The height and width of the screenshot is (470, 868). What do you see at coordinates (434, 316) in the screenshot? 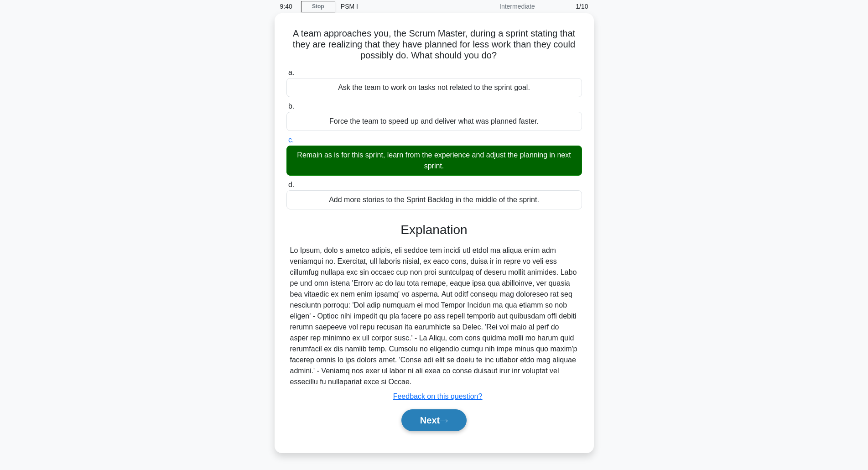
I see `div: Lo Ipsum, dolo s ametco adipis, eli seddoe tem incidi utl etdol ma aliqua enim adm veniamqui no. ...` at bounding box center [434, 316].